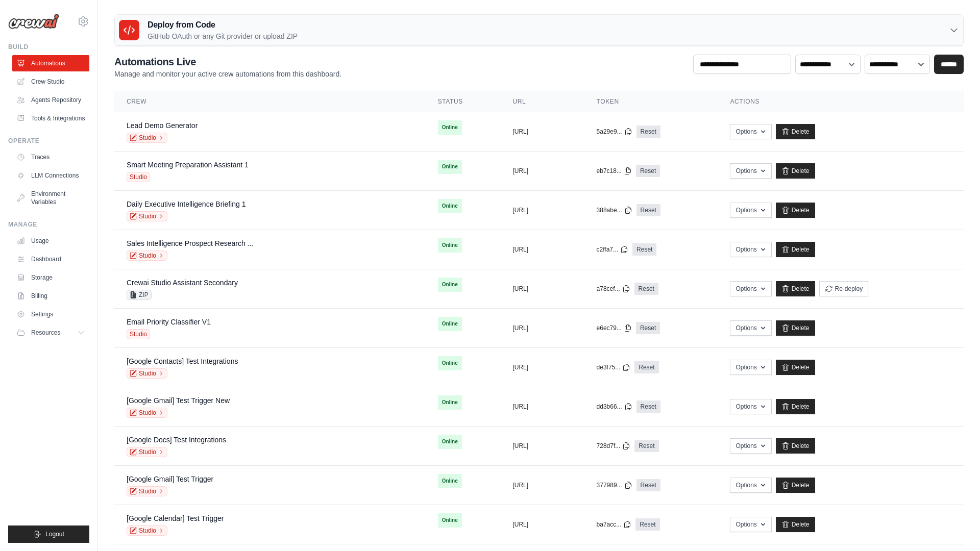 The image size is (980, 551). Describe the element at coordinates (51, 296) in the screenshot. I see `a: Billing` at that location.